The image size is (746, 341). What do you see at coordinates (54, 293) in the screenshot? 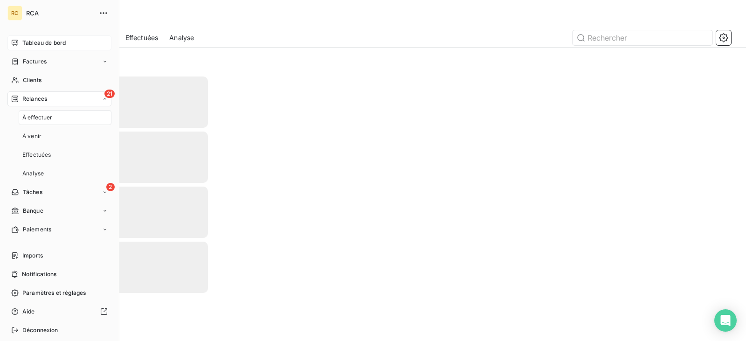
I see `span: Paramètres et réglages` at bounding box center [54, 293].